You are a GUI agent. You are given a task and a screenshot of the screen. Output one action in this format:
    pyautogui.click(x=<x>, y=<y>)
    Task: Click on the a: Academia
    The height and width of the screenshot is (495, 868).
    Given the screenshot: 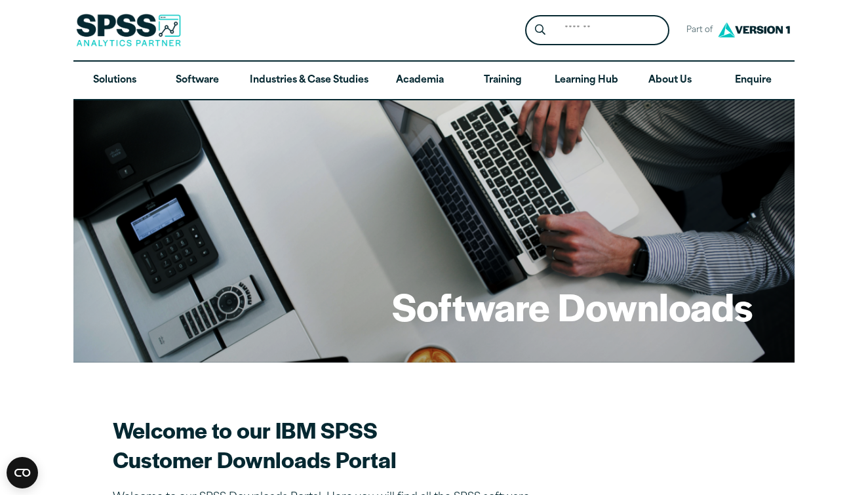 What is the action you would take?
    pyautogui.click(x=420, y=81)
    